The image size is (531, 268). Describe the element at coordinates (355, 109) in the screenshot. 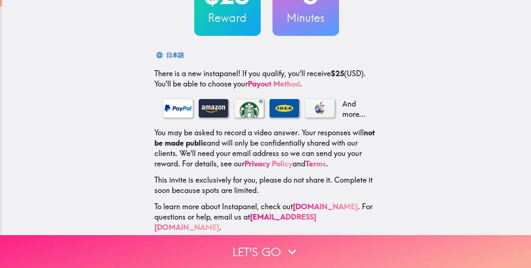

I see `p: And more...` at that location.